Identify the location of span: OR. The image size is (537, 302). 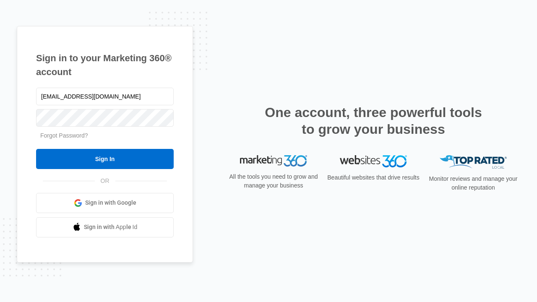
(105, 181).